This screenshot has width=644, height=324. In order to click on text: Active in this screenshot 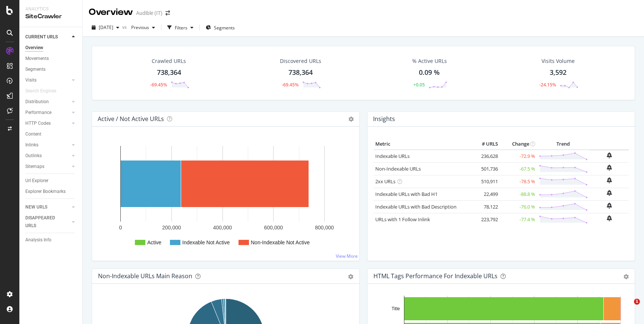, I will do `click(155, 242)`.